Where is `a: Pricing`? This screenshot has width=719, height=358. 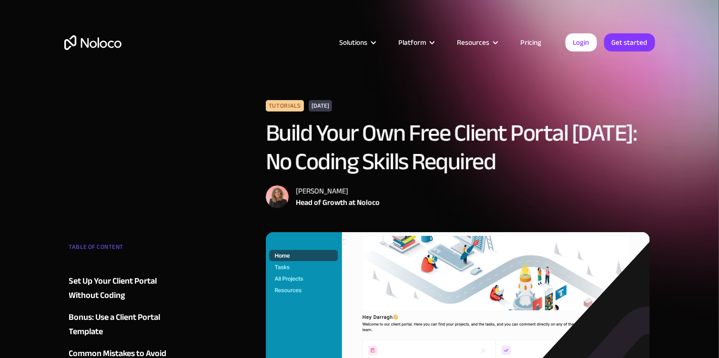
a: Pricing is located at coordinates (531, 42).